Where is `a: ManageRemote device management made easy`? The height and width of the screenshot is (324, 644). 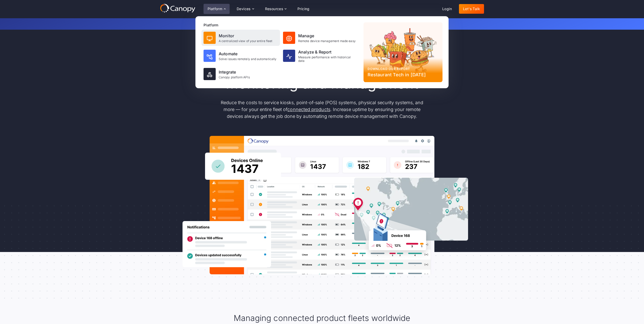
a: ManageRemote device management made easy is located at coordinates (320, 38).